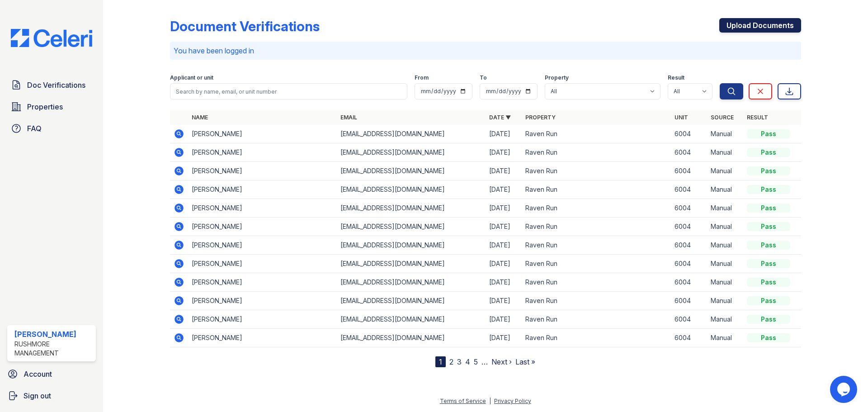  What do you see at coordinates (421, 77) in the screenshot?
I see `label: From` at bounding box center [421, 77].